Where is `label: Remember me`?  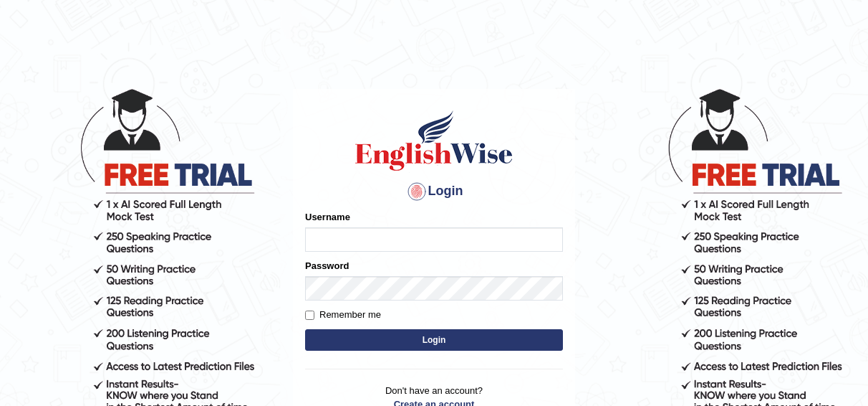
label: Remember me is located at coordinates (343, 315).